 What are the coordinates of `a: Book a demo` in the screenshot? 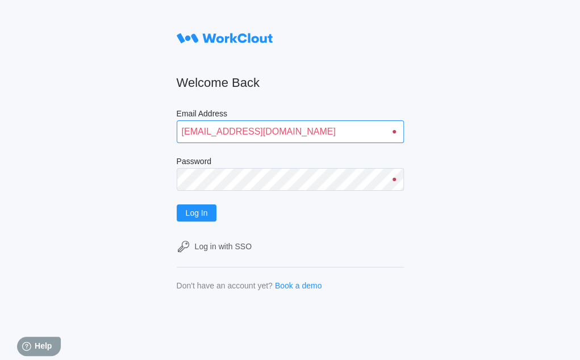 It's located at (298, 286).